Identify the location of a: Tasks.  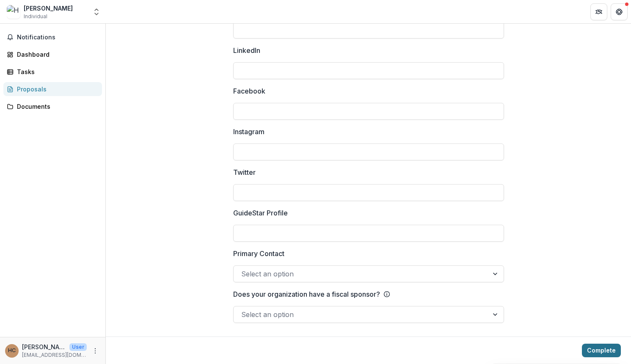
(52, 72).